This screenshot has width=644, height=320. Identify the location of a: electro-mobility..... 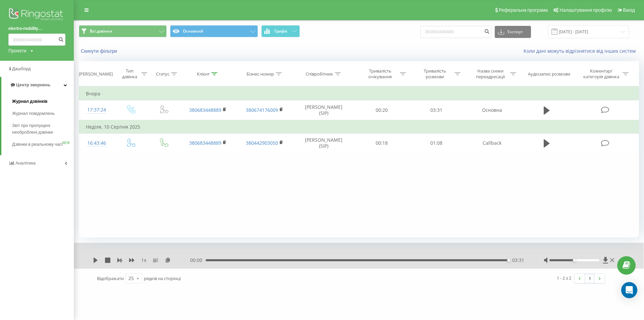
(37, 29).